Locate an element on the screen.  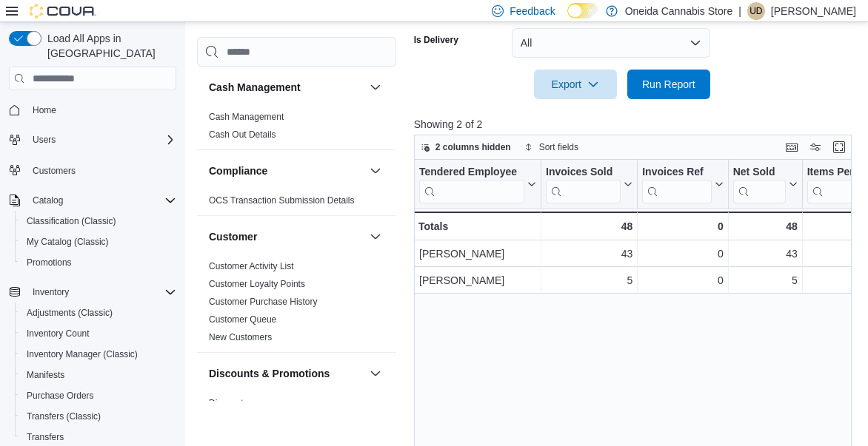
span: Export is located at coordinates (575, 84).